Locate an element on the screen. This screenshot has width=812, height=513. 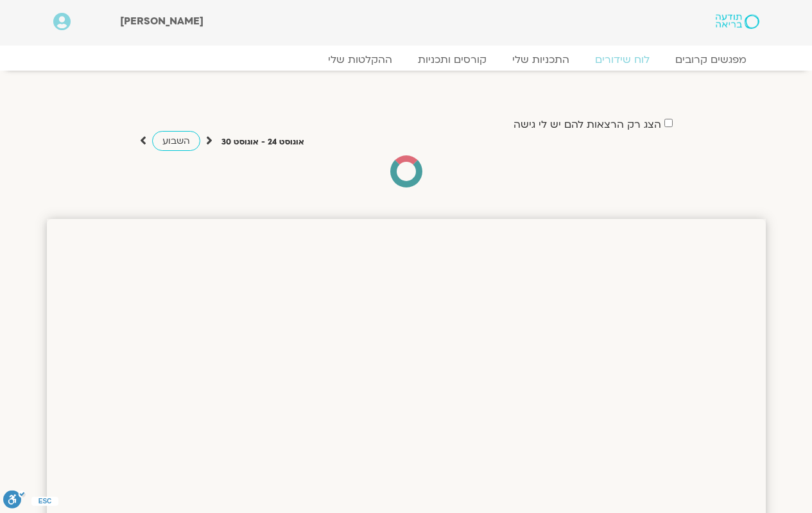
a: מפגשים קרובים is located at coordinates (710, 60).